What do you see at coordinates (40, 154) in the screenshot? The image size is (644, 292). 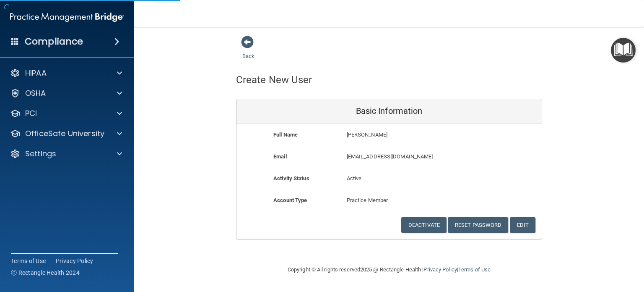 I see `p: Settings` at bounding box center [40, 154].